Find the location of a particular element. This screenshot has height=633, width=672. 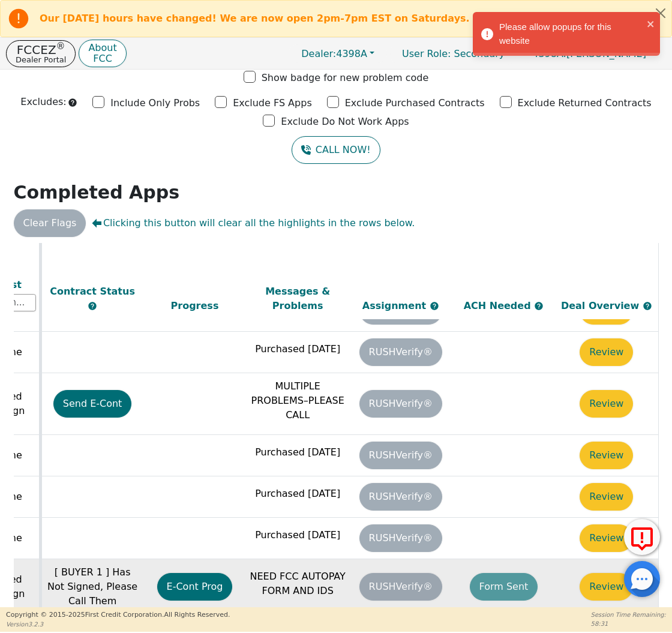

span: 4398A is located at coordinates (334, 54).